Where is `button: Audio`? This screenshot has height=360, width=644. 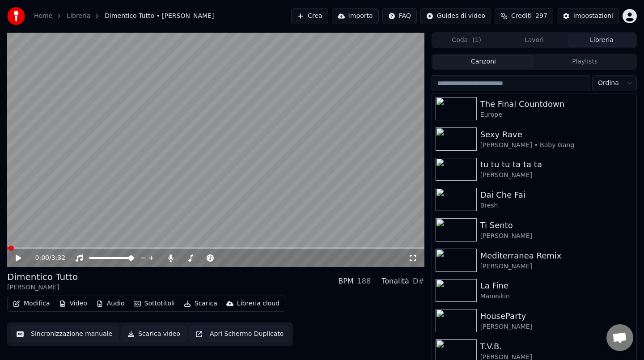
button: Audio is located at coordinates (111, 304).